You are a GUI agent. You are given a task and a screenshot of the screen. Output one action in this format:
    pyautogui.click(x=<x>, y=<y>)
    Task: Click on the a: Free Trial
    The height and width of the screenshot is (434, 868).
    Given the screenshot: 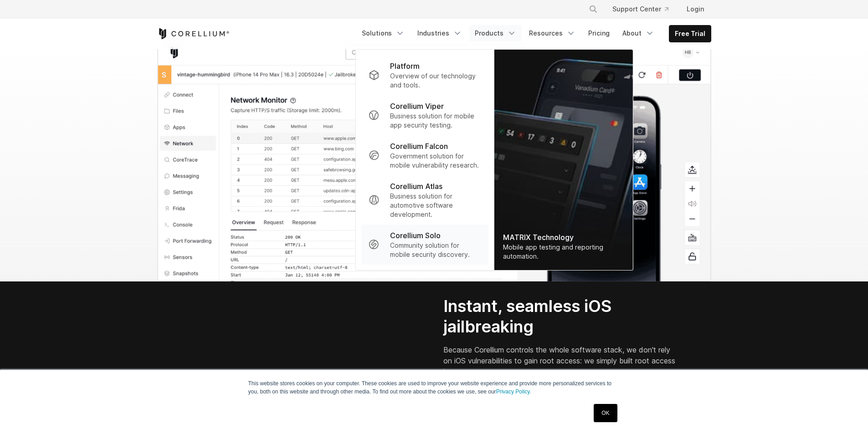 What is the action you would take?
    pyautogui.click(x=690, y=34)
    